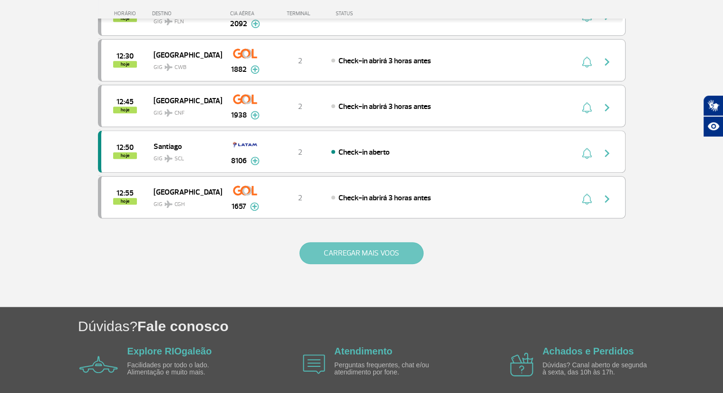 The width and height of the screenshot is (723, 393). What do you see at coordinates (239, 161) in the screenshot?
I see `span: 8106` at bounding box center [239, 161].